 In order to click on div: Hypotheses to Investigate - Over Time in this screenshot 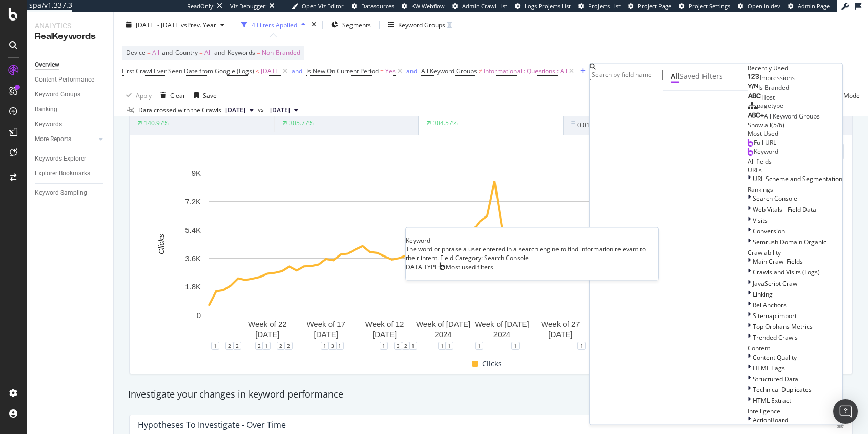, I will do `click(212, 424)`.